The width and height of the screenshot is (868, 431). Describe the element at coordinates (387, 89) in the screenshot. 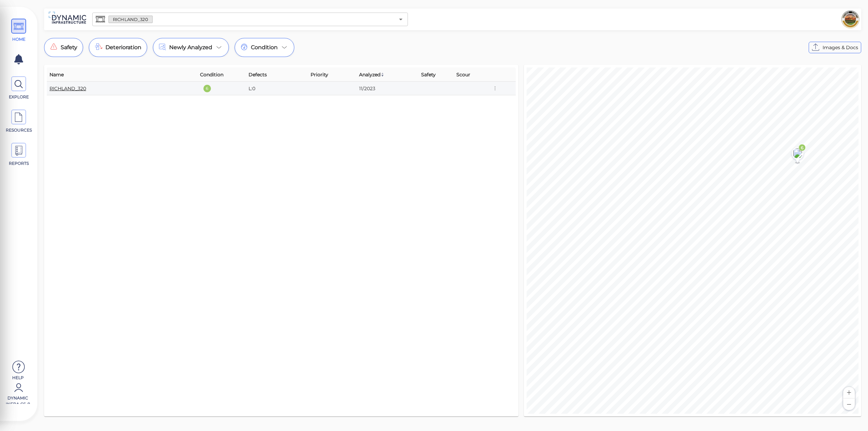

I see `div: 11/2023` at that location.